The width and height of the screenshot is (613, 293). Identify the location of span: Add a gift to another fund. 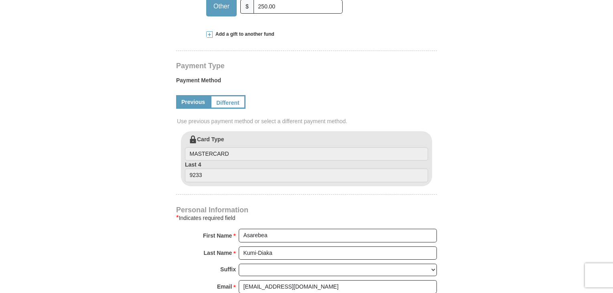
(244, 34).